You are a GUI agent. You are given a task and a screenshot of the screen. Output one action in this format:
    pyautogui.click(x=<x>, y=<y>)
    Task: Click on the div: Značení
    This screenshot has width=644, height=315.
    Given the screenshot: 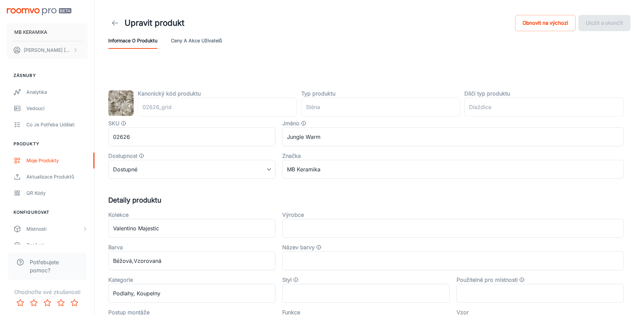 What is the action you would take?
    pyautogui.click(x=57, y=245)
    